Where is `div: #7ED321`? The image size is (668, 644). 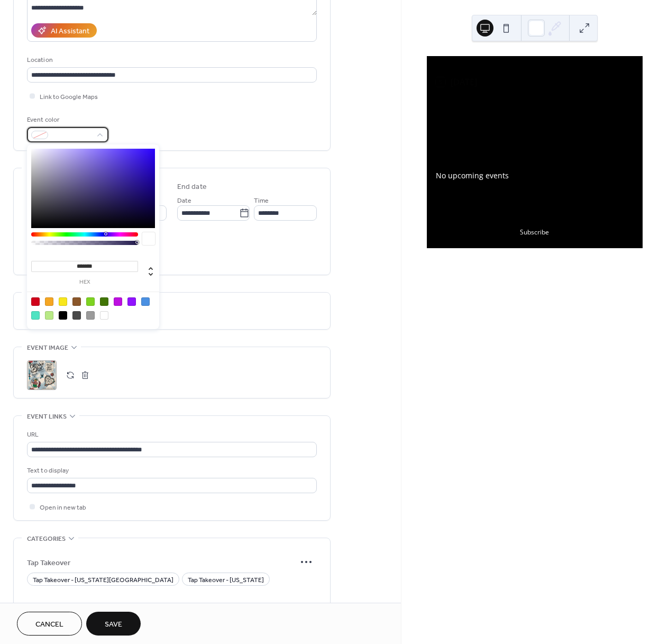
div: #7ED321 is located at coordinates (91, 301).